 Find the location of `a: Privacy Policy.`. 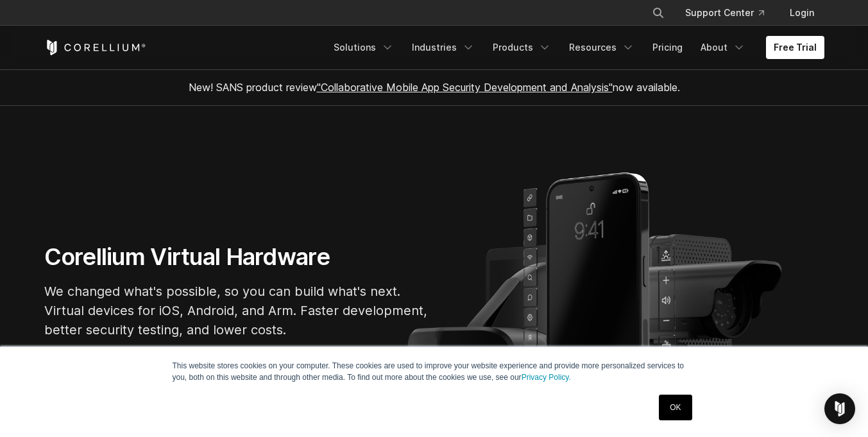

a: Privacy Policy. is located at coordinates (546, 377).